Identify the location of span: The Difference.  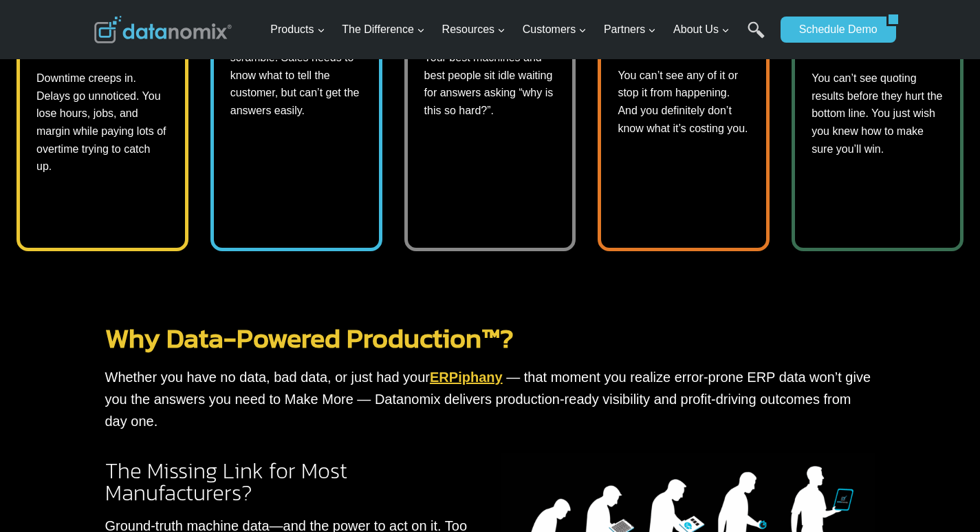
(383, 30).